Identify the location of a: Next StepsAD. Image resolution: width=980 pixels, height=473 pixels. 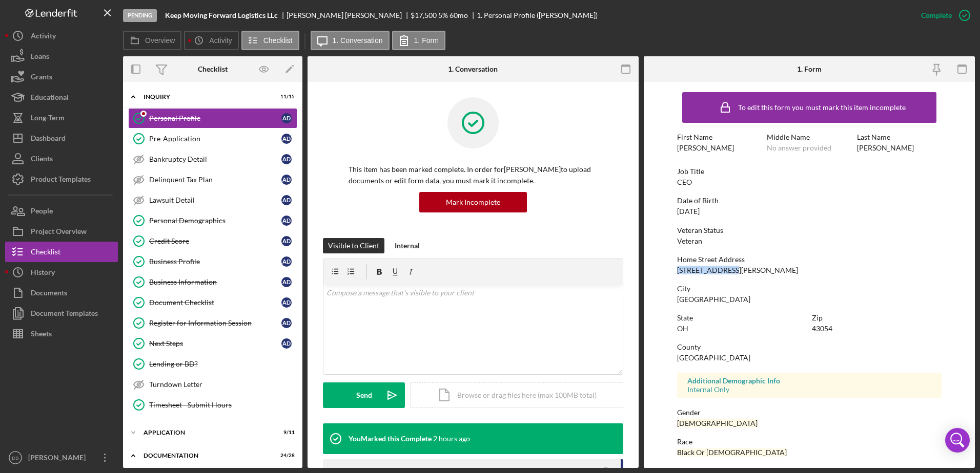
(213, 343).